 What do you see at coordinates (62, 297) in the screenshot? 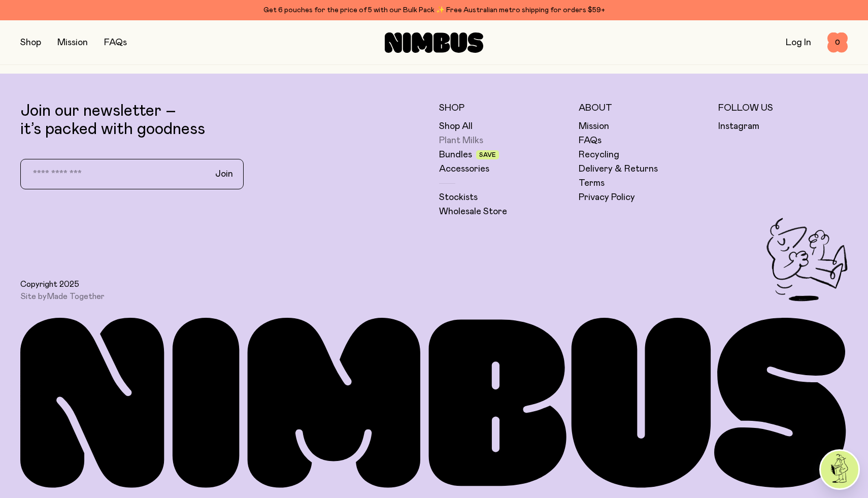
I see `span: Site by` at bounding box center [62, 297].